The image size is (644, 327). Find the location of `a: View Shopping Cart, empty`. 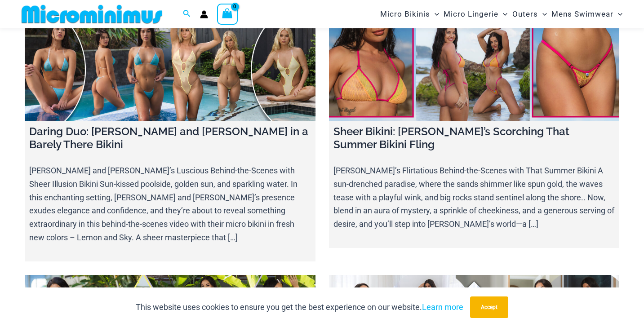

a: View Shopping Cart, empty is located at coordinates (227, 14).